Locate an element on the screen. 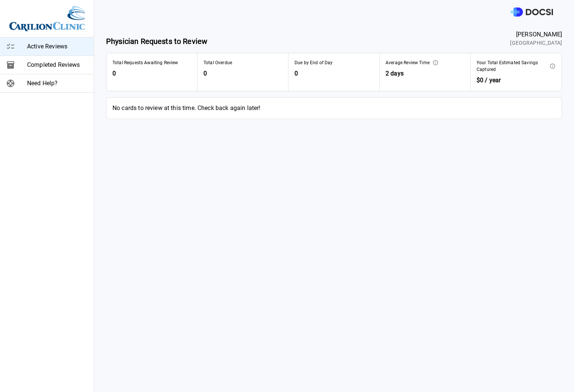 The width and height of the screenshot is (574, 392). span: Total Overdue is located at coordinates (218, 63).